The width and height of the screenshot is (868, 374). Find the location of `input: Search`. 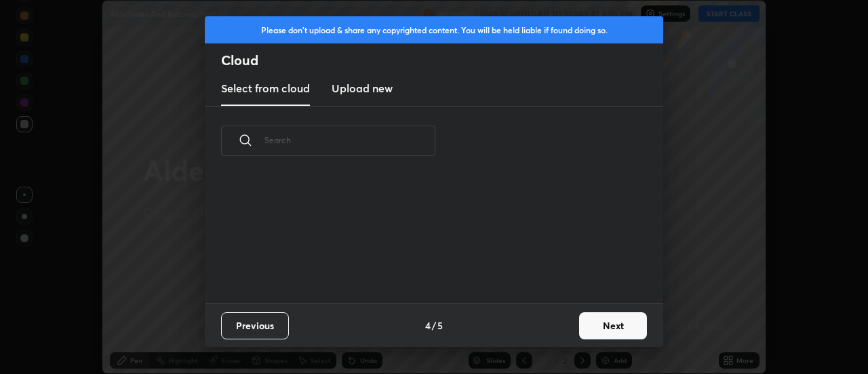

input: Search is located at coordinates (350, 140).